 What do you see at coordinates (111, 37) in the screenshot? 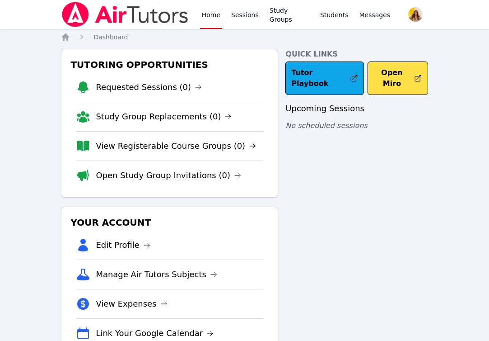
I see `a: Dashboard` at bounding box center [111, 37].